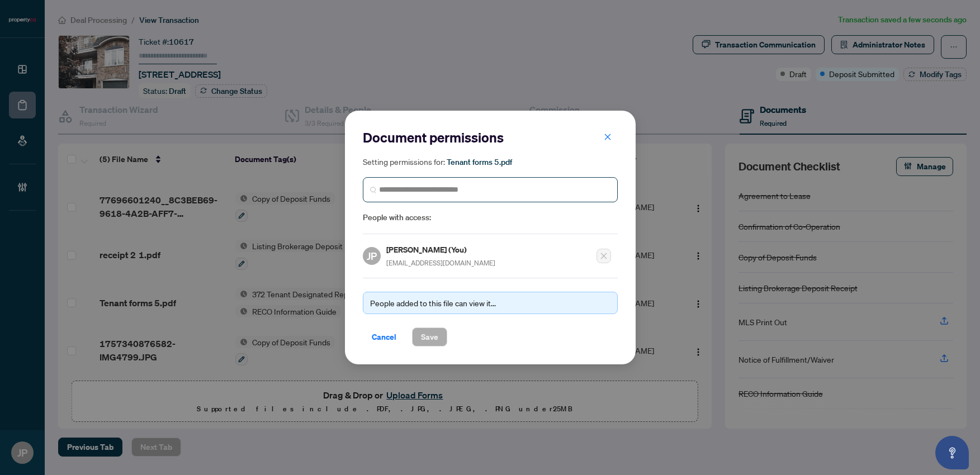 The height and width of the screenshot is (475, 980). I want to click on h2: Document permissions, so click(490, 138).